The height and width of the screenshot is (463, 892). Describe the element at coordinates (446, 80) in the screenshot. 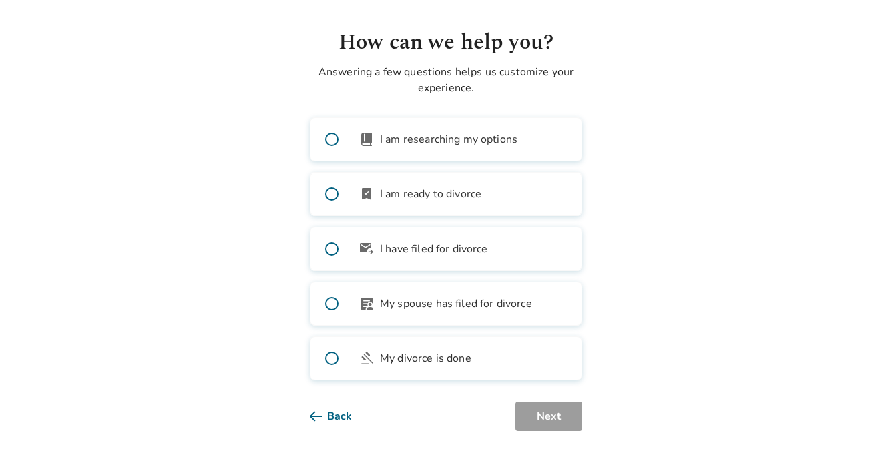

I see `p: Answering a few questions helps us customize your experience.` at that location.